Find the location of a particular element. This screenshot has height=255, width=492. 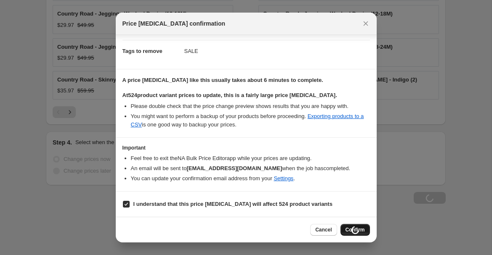

li: Please double check that the price change preview shows results that you are happy with. is located at coordinates (250, 106).